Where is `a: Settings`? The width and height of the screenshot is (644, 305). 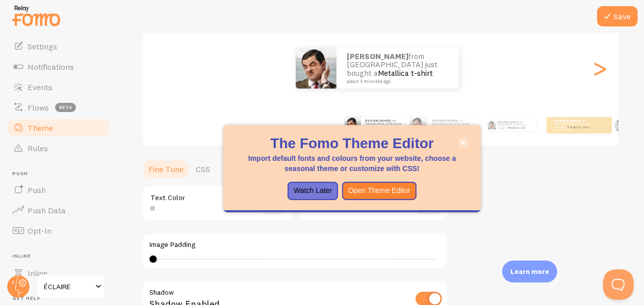 a: Settings is located at coordinates (59, 46).